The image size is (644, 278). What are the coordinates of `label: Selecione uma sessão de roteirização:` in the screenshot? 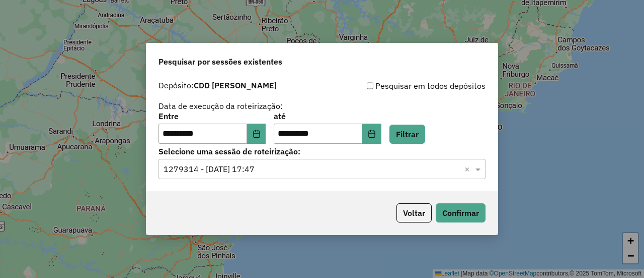 It's located at (322, 151).